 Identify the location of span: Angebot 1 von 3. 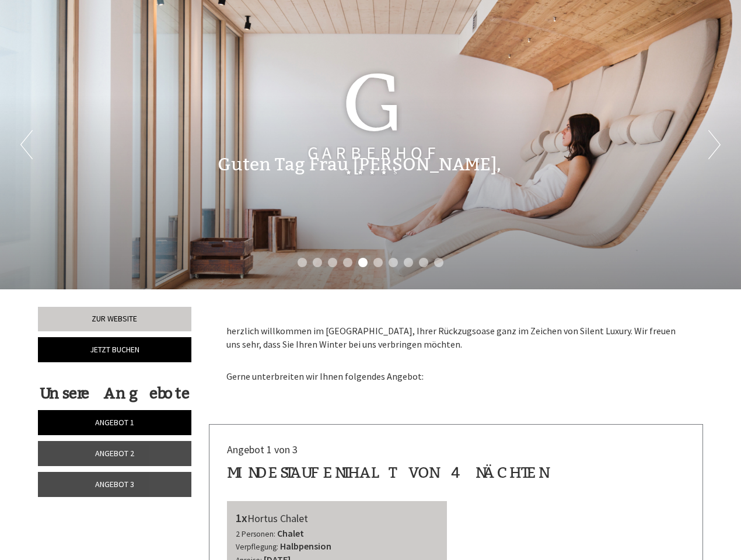
(262, 449).